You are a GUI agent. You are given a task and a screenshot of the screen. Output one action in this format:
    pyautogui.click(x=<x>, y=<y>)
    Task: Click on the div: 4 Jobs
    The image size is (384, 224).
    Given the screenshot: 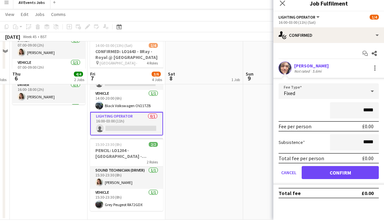 What is the action you would take?
    pyautogui.click(x=157, y=84)
    